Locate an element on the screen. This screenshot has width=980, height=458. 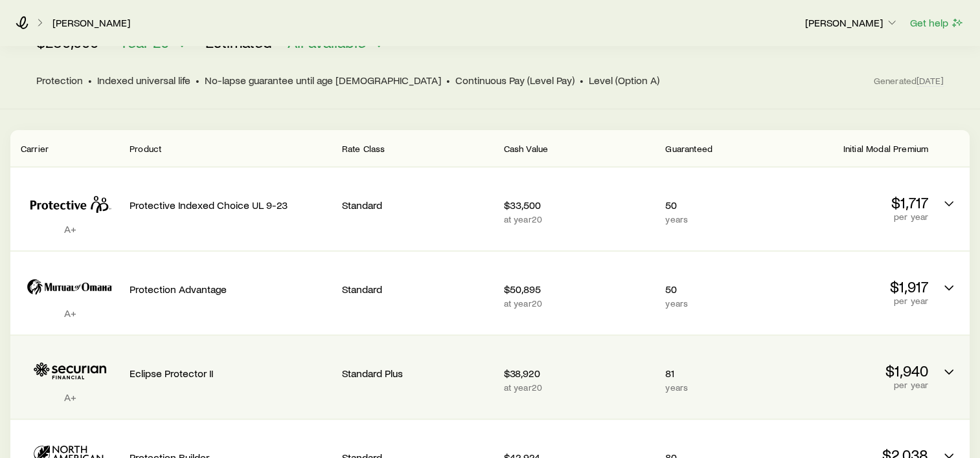
button: Get help is located at coordinates (936, 23).